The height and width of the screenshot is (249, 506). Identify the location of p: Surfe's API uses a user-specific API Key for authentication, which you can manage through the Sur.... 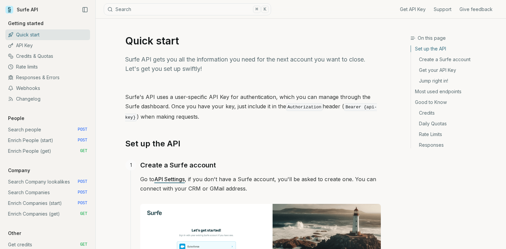
(253, 107).